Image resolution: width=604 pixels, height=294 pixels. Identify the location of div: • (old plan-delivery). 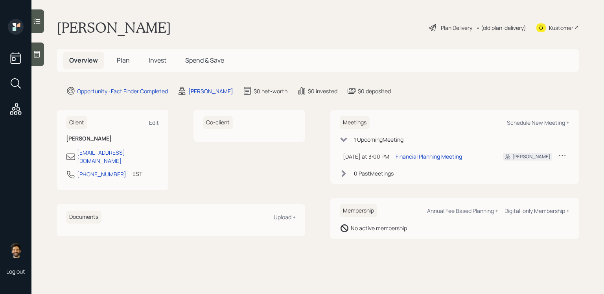
(501, 28).